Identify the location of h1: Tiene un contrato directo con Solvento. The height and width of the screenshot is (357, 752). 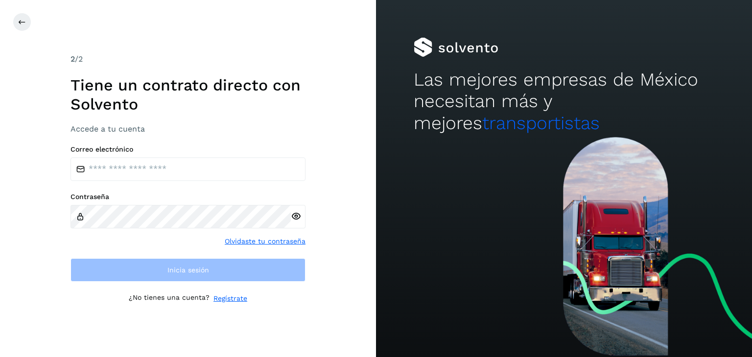
(188, 94).